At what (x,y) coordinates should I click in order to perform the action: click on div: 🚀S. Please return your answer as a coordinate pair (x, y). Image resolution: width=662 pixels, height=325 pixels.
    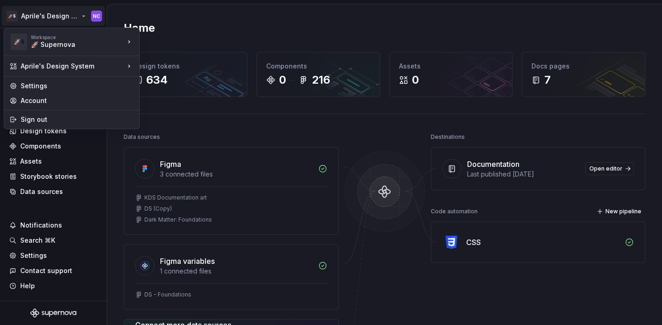
    Looking at the image, I should click on (19, 42).